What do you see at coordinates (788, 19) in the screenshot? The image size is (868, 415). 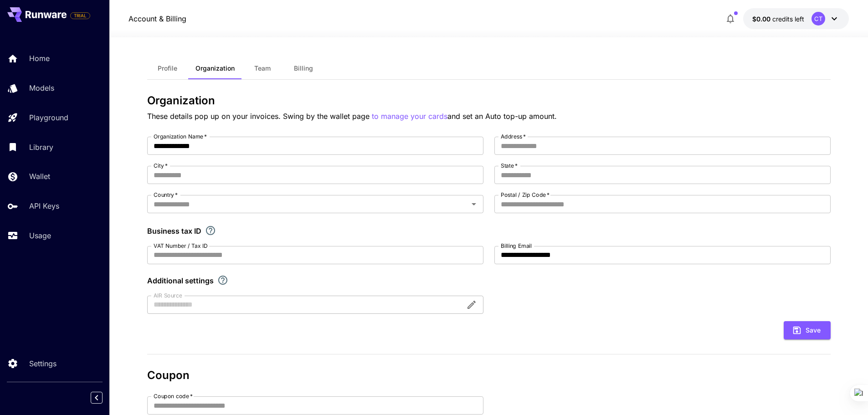 I see `span: credits left` at bounding box center [788, 19].